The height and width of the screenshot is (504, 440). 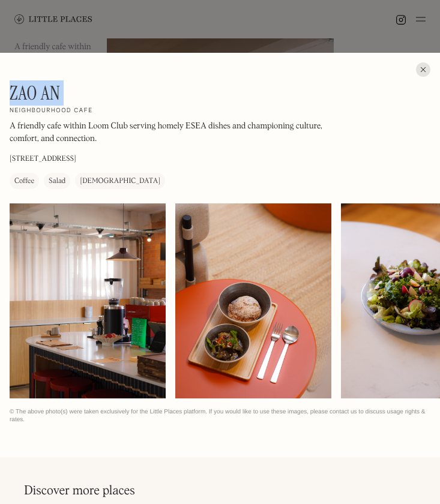 What do you see at coordinates (79, 491) in the screenshot?
I see `h2: Discover more places` at bounding box center [79, 491].